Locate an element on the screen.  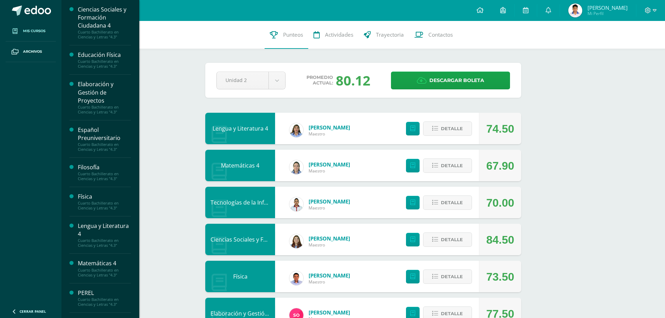
span: Punteos is located at coordinates (293, 35).